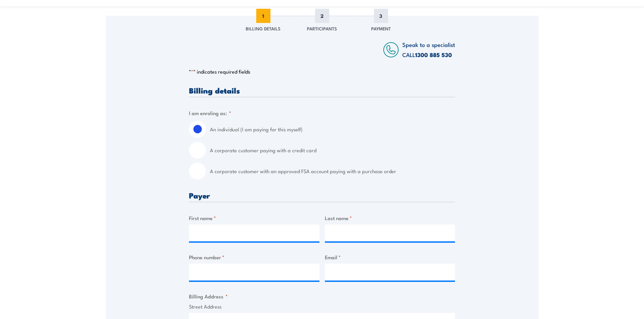 The height and width of the screenshot is (319, 644). Describe the element at coordinates (332, 151) in the screenshot. I see `label: A corporate customer paying with a credit card` at that location.